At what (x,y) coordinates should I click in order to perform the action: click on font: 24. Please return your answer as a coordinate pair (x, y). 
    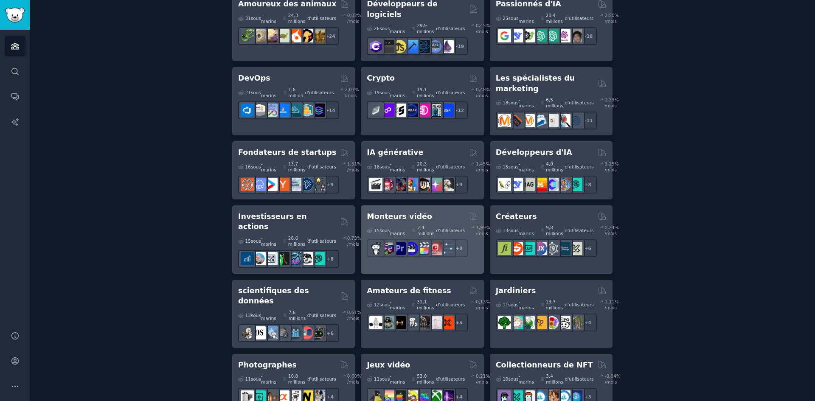
    Looking at the image, I should click on (332, 36).